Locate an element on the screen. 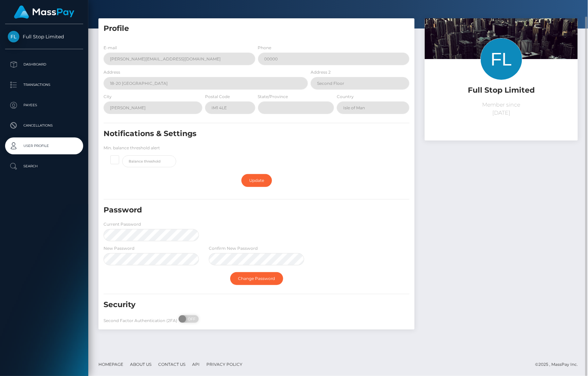 The width and height of the screenshot is (588, 376). h5: Password is located at coordinates (232, 210).